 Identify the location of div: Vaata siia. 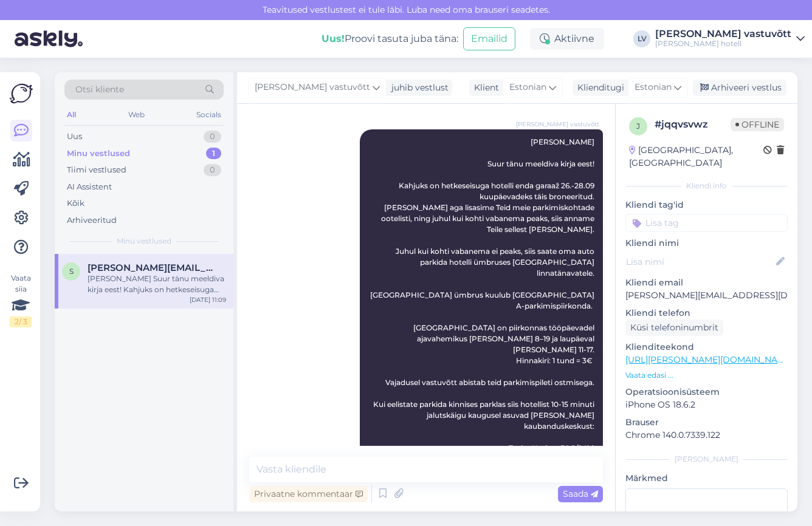
(20, 300).